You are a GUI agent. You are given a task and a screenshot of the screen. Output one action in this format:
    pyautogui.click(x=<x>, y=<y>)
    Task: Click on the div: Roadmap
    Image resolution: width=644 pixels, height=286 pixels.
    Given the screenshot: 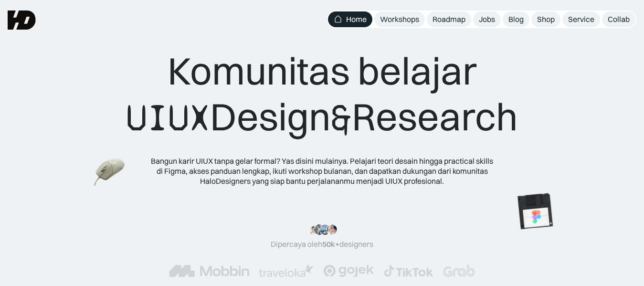 What is the action you would take?
    pyautogui.click(x=449, y=19)
    